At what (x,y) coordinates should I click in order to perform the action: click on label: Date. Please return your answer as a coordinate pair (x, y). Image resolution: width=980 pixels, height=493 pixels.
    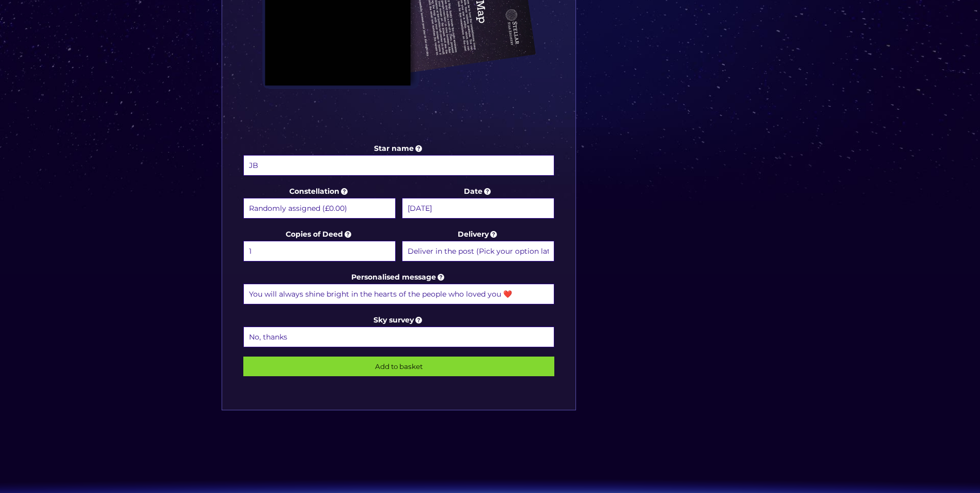
    Looking at the image, I should click on (478, 203).